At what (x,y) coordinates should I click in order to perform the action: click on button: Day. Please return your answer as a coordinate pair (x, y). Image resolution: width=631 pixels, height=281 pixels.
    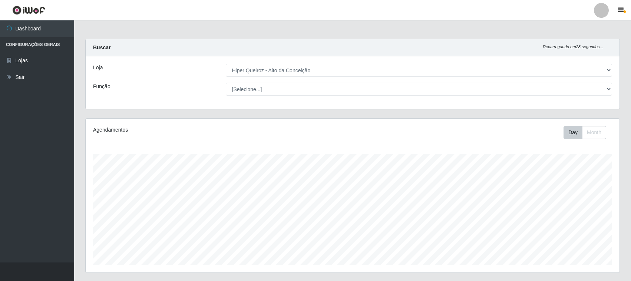
    Looking at the image, I should click on (573, 132).